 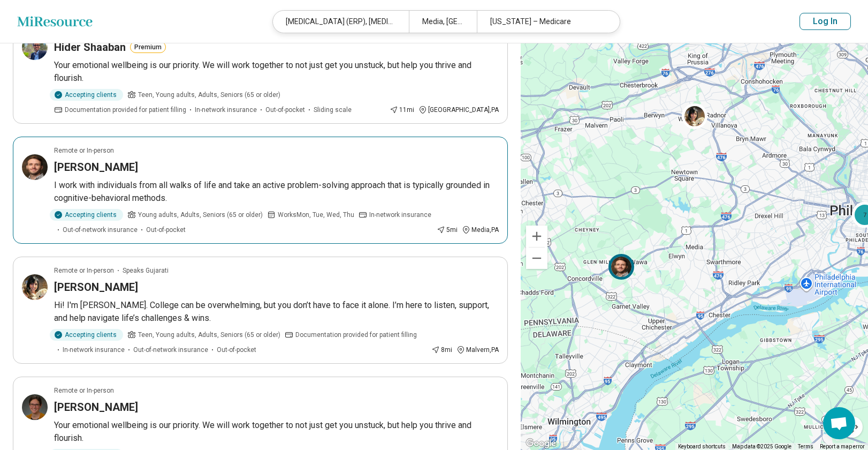 What do you see at coordinates (537, 237) in the screenshot?
I see `button: Zoom in` at bounding box center [537, 237].